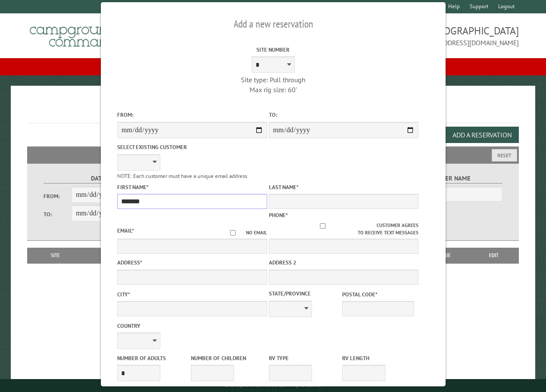  What do you see at coordinates (344, 187) in the screenshot?
I see `label: Last Name` at bounding box center [344, 187].